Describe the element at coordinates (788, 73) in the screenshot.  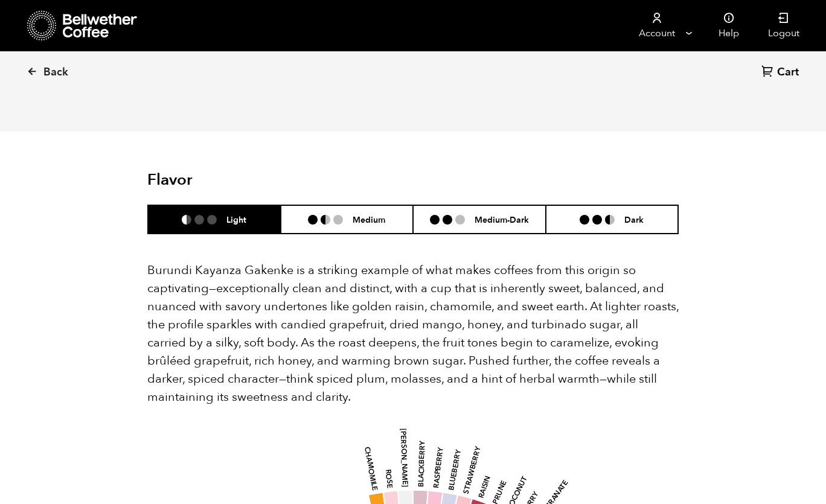
I see `span: Cart` at that location.